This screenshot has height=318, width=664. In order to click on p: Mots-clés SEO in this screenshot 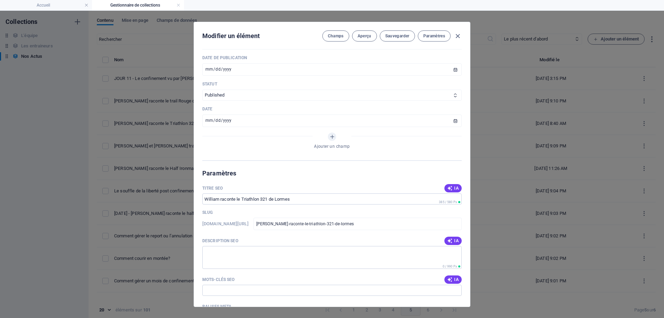, I will do `click(218, 280)`.